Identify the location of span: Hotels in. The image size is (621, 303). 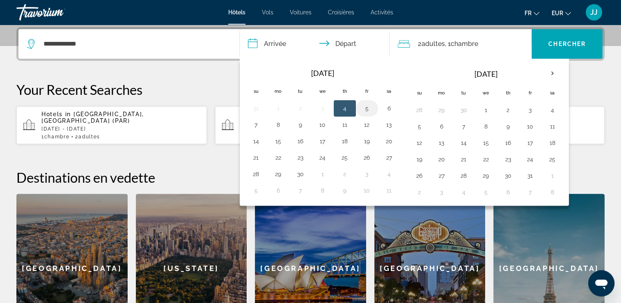
(56, 114).